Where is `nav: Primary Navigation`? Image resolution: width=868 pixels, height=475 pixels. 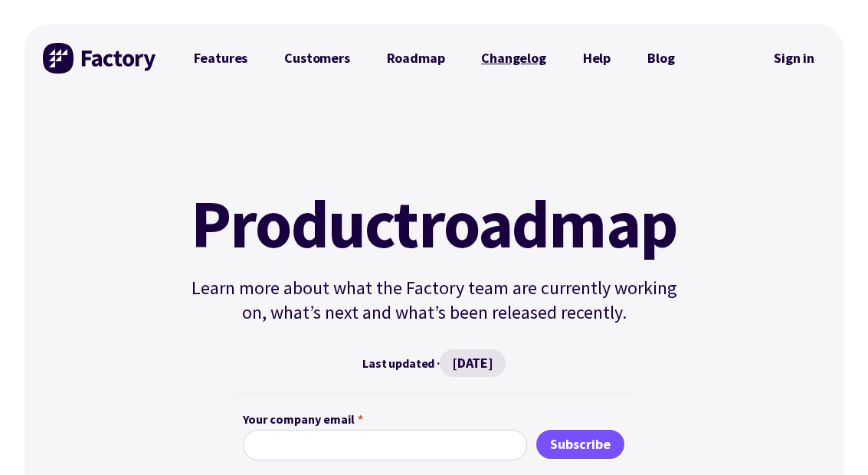
nav: Primary Navigation is located at coordinates (434, 58).